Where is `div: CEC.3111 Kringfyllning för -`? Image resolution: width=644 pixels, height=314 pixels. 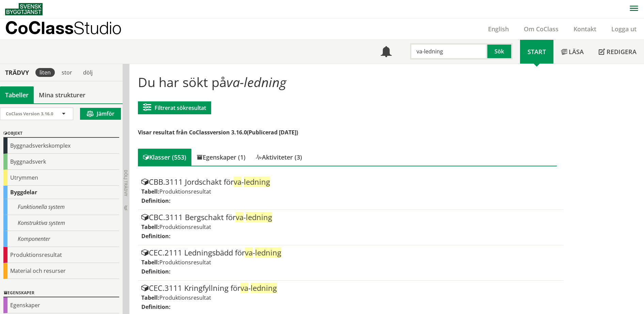
div: CEC.3111 Kringfyllning för - is located at coordinates (351, 288).